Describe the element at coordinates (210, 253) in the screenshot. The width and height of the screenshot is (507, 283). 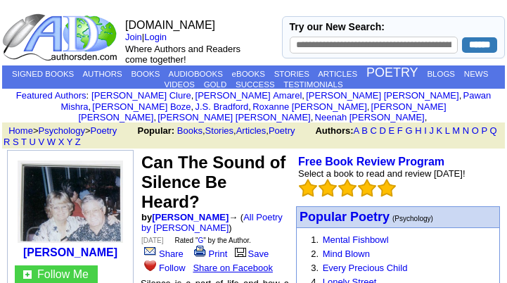
I see `a: Print` at that location.